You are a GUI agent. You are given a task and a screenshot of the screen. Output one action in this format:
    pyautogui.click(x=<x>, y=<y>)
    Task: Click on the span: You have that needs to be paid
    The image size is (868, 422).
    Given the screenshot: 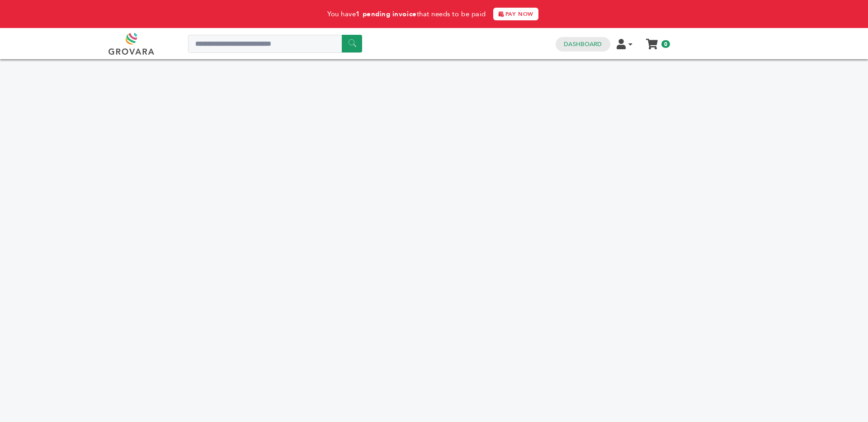 What is the action you would take?
    pyautogui.click(x=407, y=14)
    